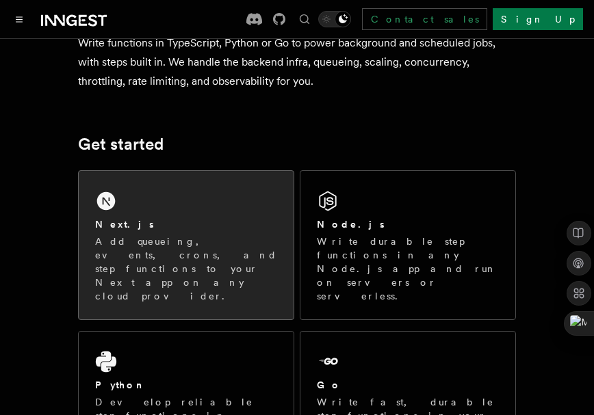 The image size is (594, 415). Describe the element at coordinates (424, 19) in the screenshot. I see `a: Contact sales` at that location.